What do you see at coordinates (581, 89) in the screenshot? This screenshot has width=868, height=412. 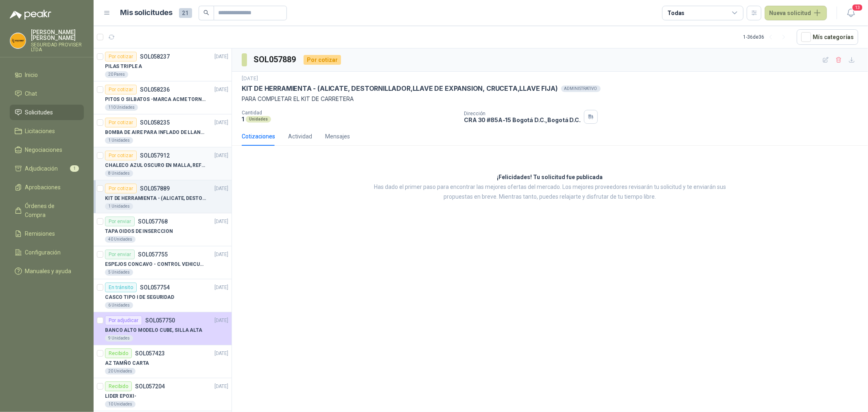 I see `div: ADMINISTRATIVO` at bounding box center [581, 89].